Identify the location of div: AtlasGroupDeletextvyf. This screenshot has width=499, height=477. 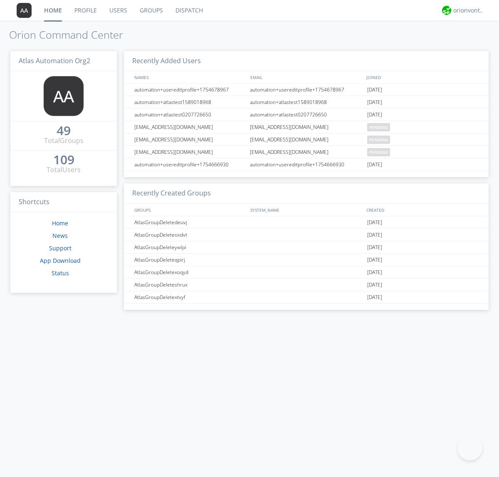
(190, 297).